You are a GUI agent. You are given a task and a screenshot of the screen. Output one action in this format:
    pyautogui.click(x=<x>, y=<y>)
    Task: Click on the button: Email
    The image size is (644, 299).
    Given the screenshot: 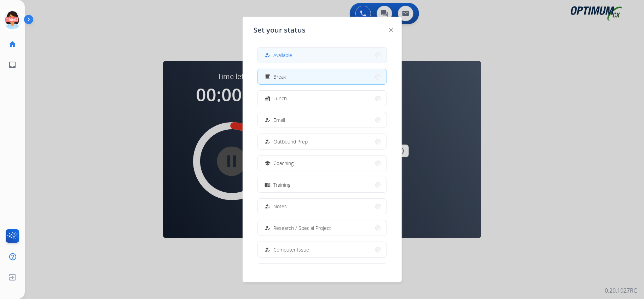 What is the action you would take?
    pyautogui.click(x=322, y=120)
    